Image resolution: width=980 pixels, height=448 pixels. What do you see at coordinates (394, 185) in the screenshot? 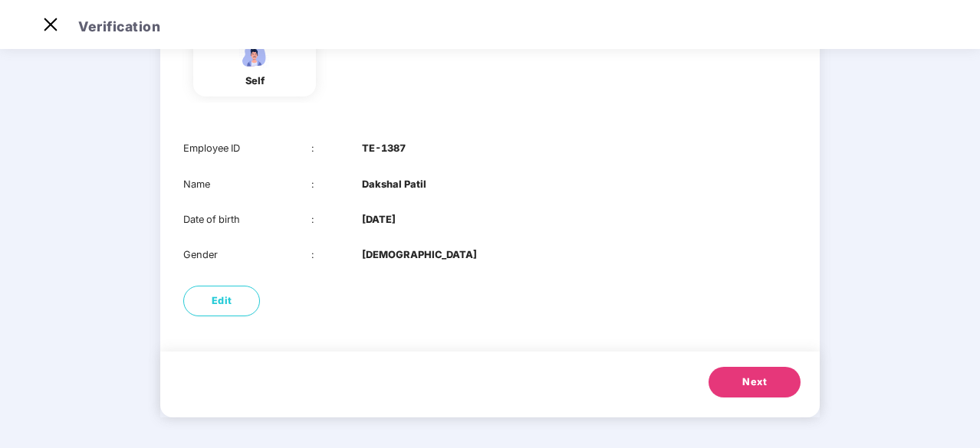
I see `b: Dakshal Patil` at bounding box center [394, 185].